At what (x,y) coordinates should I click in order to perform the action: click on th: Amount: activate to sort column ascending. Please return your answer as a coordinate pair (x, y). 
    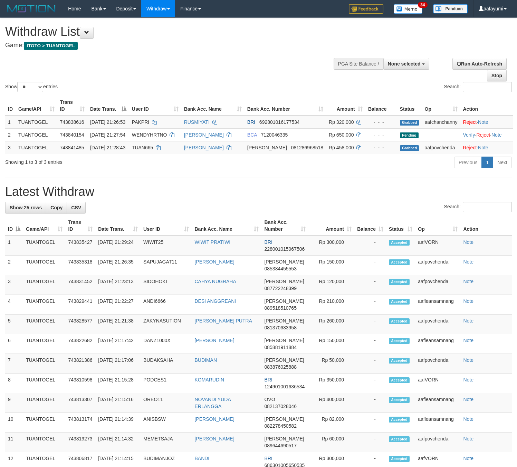
    Looking at the image, I should click on (345, 106).